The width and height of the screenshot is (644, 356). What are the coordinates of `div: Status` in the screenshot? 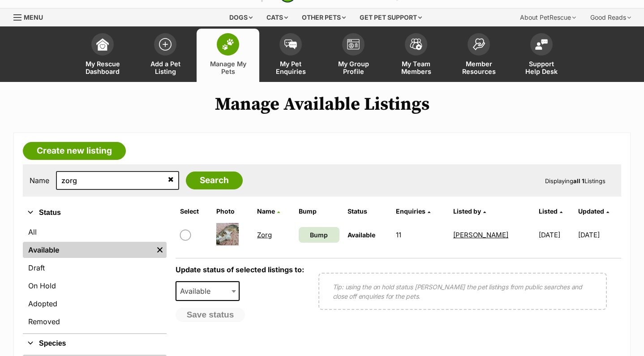 It's located at (94, 278).